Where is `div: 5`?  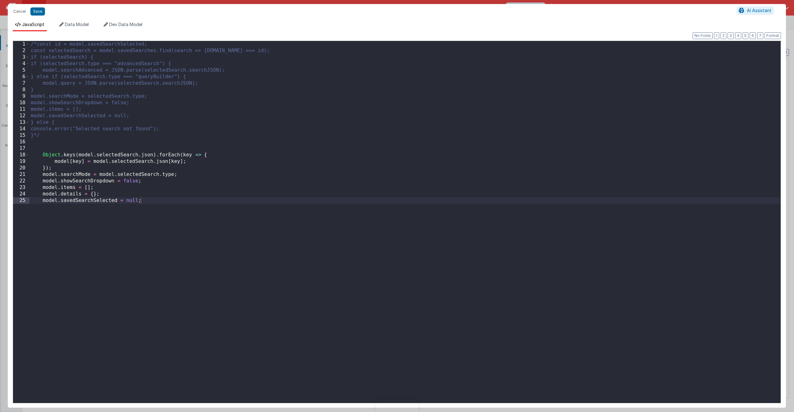
div: 5 is located at coordinates (21, 70).